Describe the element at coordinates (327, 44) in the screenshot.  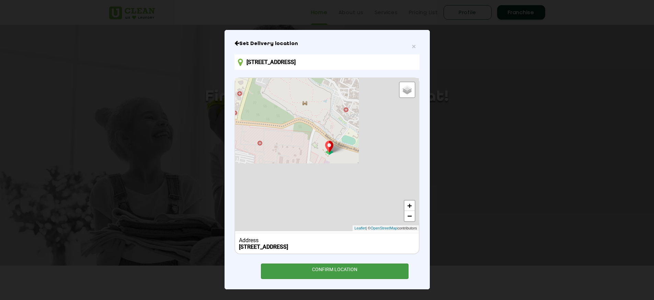
I see `h6: Close` at that location.